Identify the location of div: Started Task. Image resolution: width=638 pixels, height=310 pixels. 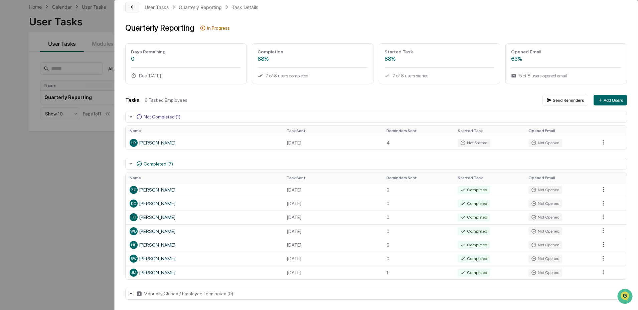
(439, 52).